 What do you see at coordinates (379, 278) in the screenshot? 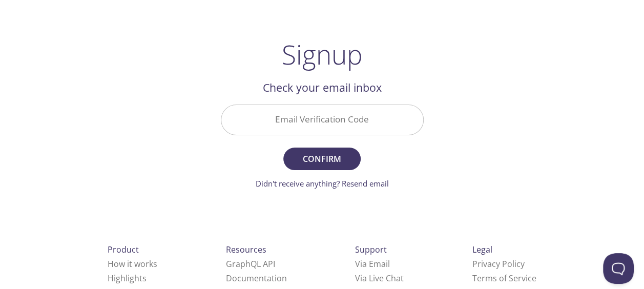
I see `a: Via Live Chat` at bounding box center [379, 278].